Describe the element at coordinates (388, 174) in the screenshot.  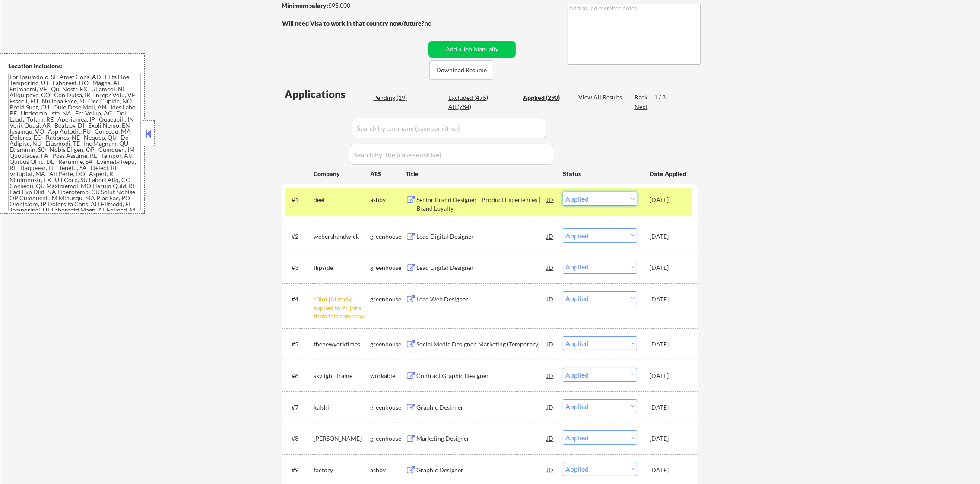
I see `div: ATS` at that location.